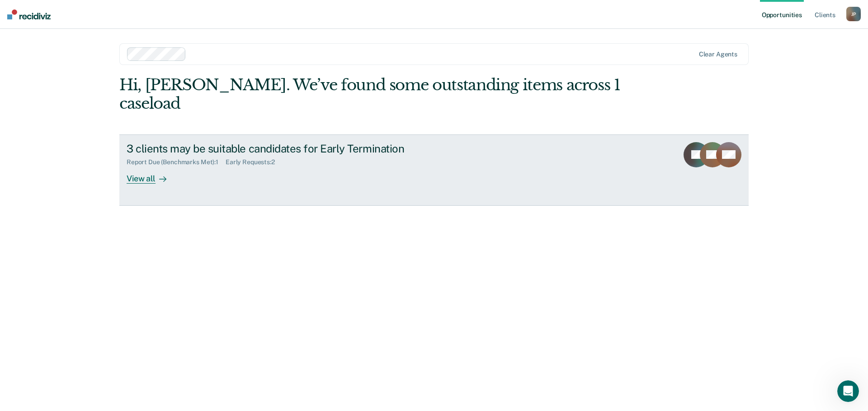  Describe the element at coordinates (176, 162) in the screenshot. I see `div: Report Due (Benchmarks Met) : 1` at that location.